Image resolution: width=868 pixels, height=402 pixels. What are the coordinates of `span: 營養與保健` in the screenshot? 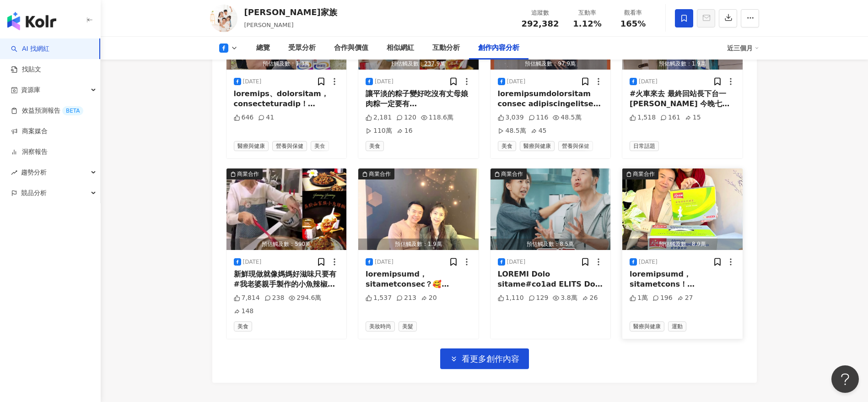 It's located at (290, 146).